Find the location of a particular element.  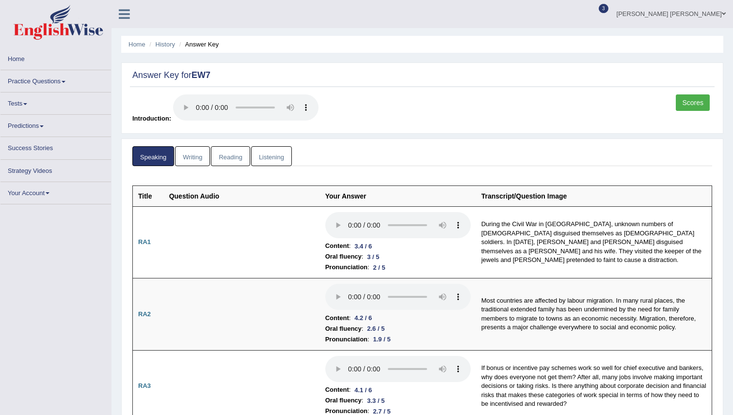

div: 3.4 / 6 is located at coordinates (363, 246).